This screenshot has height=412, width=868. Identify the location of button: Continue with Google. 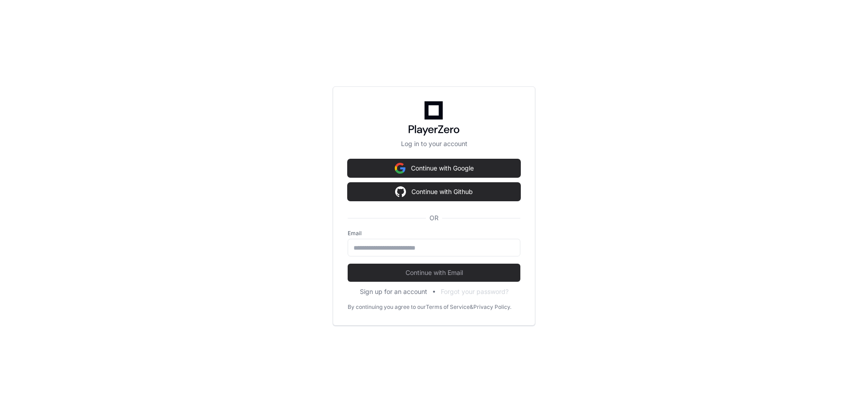
(434, 168).